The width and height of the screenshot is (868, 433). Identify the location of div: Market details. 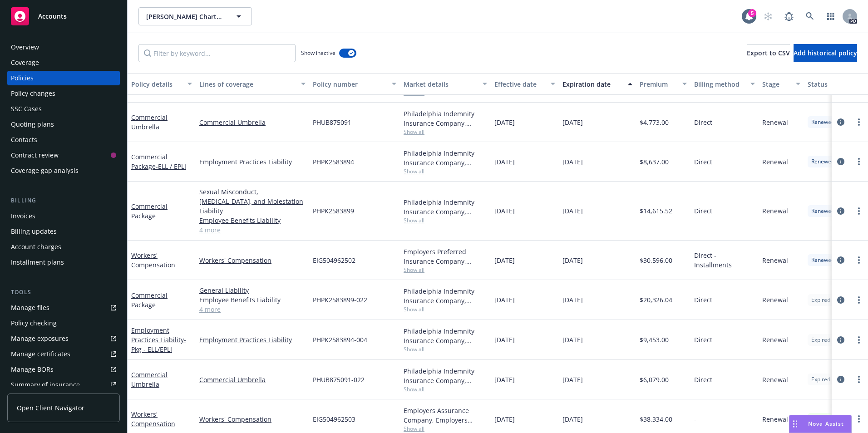
(440, 84).